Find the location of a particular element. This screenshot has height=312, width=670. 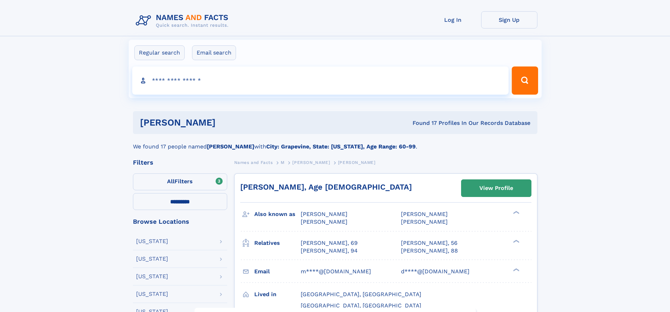

a: M is located at coordinates (282, 162).